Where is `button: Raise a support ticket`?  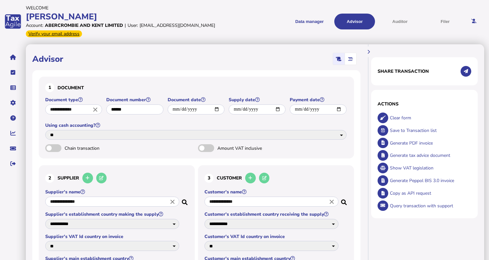 button: Raise a support ticket is located at coordinates (13, 148).